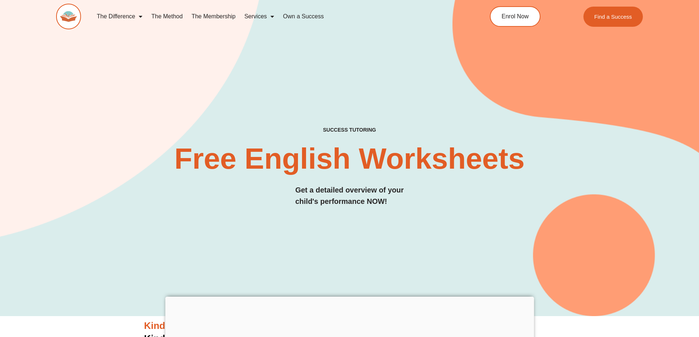 This screenshot has width=699, height=337. Describe the element at coordinates (350, 326) in the screenshot. I see `h3: Kinder English Worksheets` at that location.